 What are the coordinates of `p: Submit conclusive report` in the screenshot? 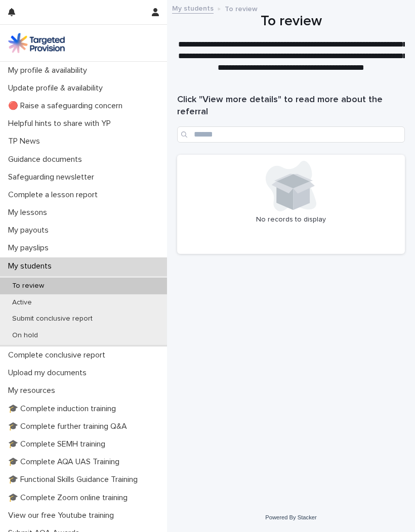 It's located at (52, 319).